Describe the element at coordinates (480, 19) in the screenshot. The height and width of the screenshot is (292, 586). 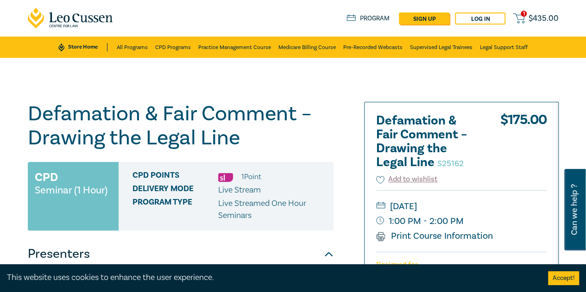
I see `a: Log in` at that location.